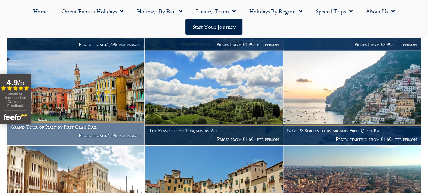 Image resolution: width=428 pixels, height=193 pixels. Describe the element at coordinates (160, 11) in the screenshot. I see `a: Holidays by Rail` at that location.